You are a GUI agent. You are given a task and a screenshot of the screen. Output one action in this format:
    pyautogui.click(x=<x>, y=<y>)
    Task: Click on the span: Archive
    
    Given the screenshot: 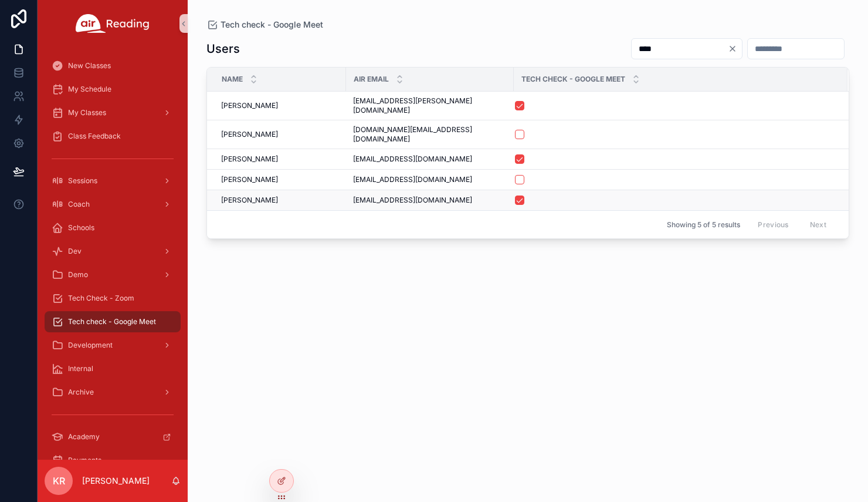 What is the action you would take?
    pyautogui.click(x=81, y=392)
    